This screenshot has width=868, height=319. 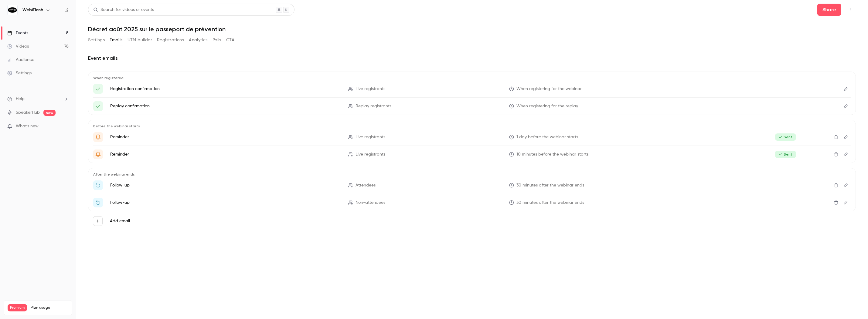 What do you see at coordinates (216, 40) in the screenshot?
I see `button: Polls` at bounding box center [216, 40].